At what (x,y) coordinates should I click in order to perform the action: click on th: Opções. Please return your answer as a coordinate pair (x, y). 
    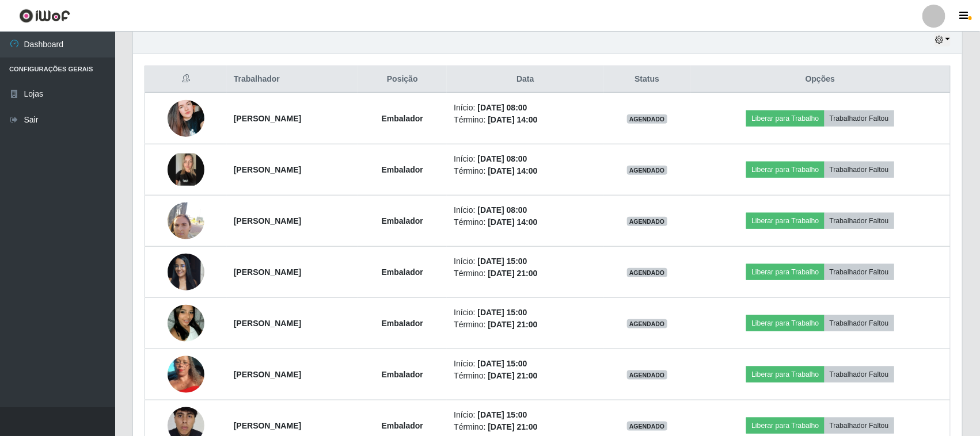
    Looking at the image, I should click on (819, 79).